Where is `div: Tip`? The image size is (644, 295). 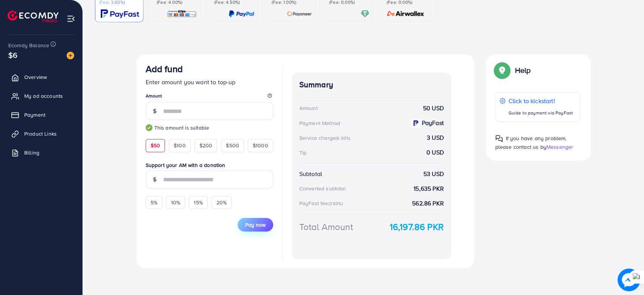 div: Tip is located at coordinates (303, 153).